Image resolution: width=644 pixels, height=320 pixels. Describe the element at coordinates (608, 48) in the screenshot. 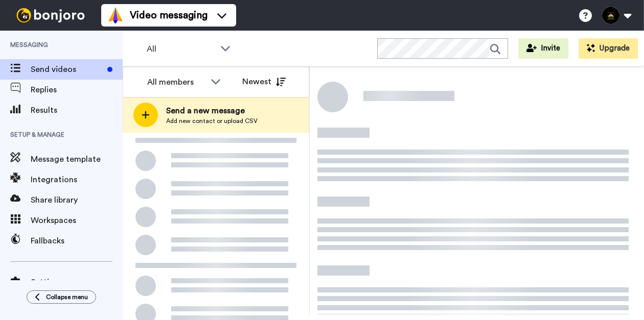

I see `button: Upgrade` at that location.